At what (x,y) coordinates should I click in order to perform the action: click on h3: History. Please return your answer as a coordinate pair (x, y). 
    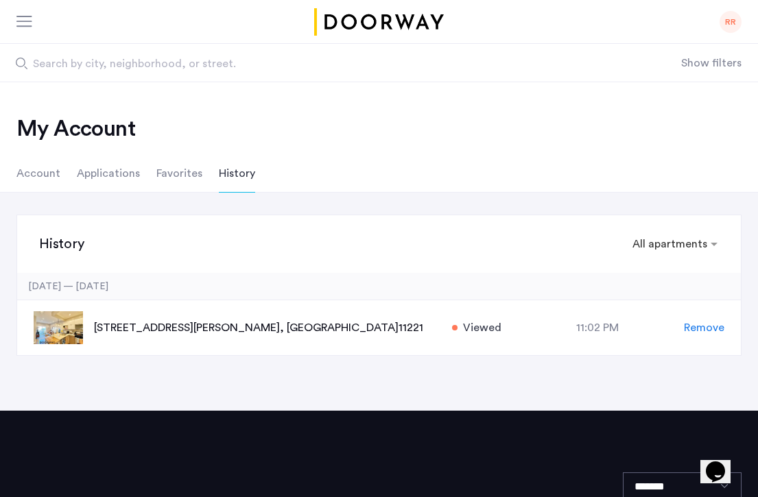
    Looking at the image, I should click on (62, 244).